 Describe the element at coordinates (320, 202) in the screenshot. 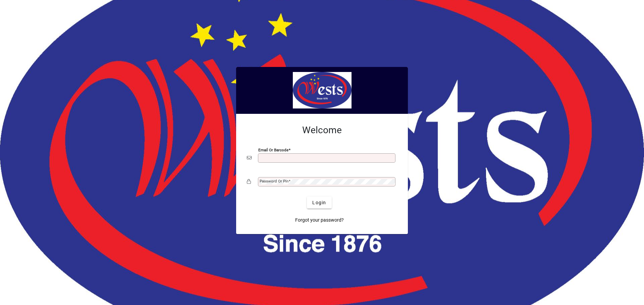

I see `button: Login` at that location.